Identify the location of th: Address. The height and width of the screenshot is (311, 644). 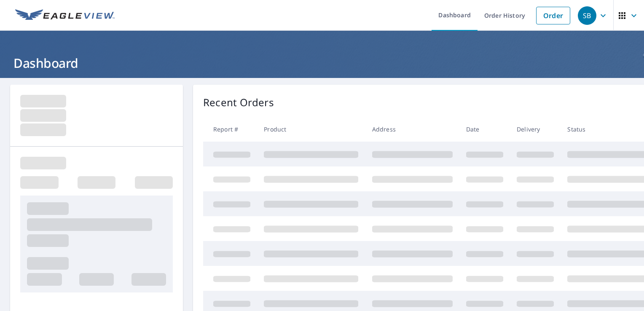
(412, 129).